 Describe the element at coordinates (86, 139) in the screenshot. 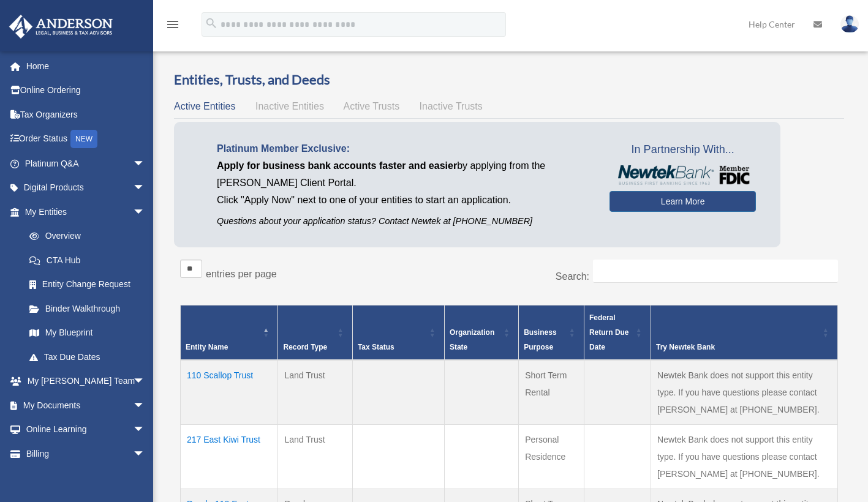

I see `a: Order StatusNEW` at that location.